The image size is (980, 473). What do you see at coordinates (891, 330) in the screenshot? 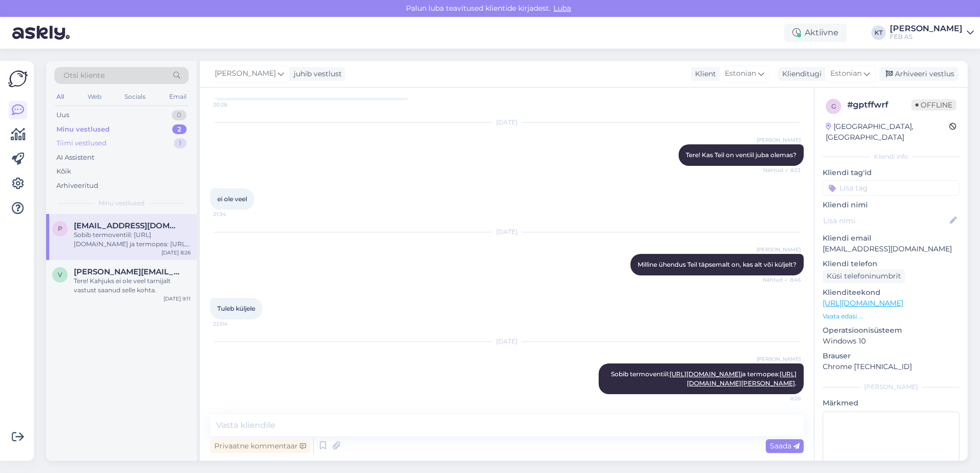
I see `p: Operatsioonisüsteem` at bounding box center [891, 330].